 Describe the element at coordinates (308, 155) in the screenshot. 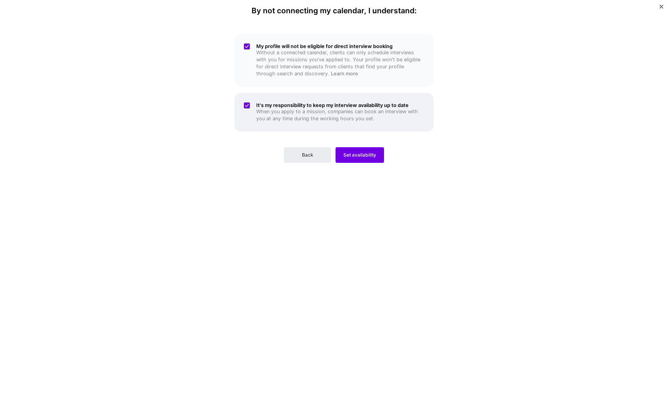

I see `span: Back` at that location.